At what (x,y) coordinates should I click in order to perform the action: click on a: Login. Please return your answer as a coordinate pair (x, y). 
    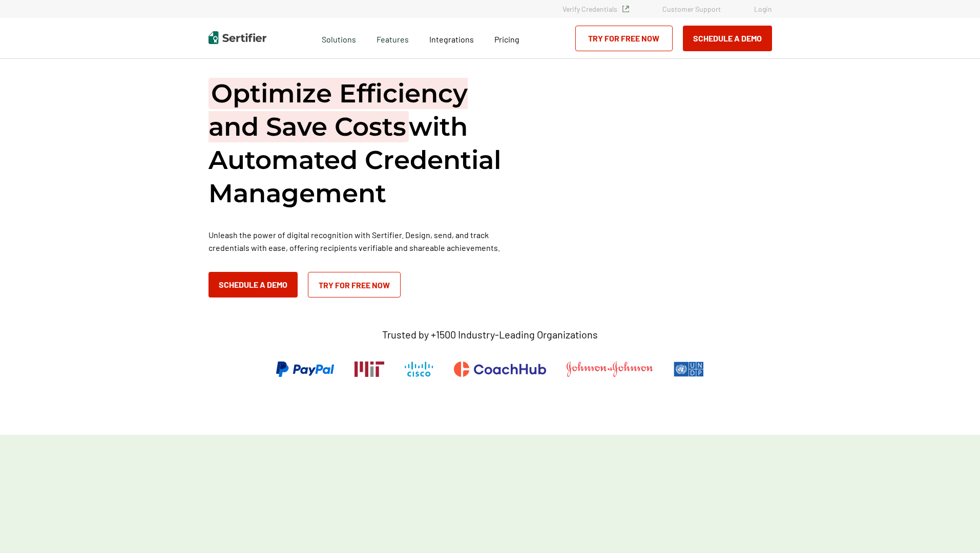
    Looking at the image, I should click on (763, 9).